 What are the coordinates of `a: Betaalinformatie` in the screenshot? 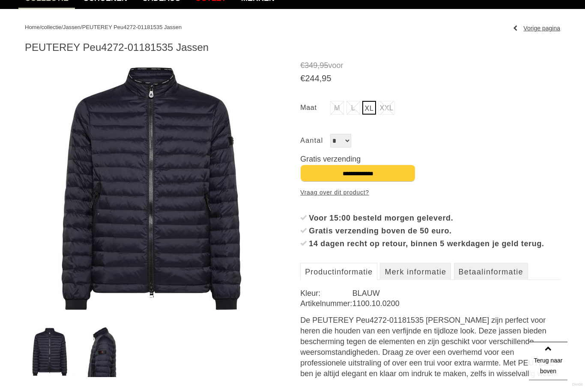 It's located at (491, 272).